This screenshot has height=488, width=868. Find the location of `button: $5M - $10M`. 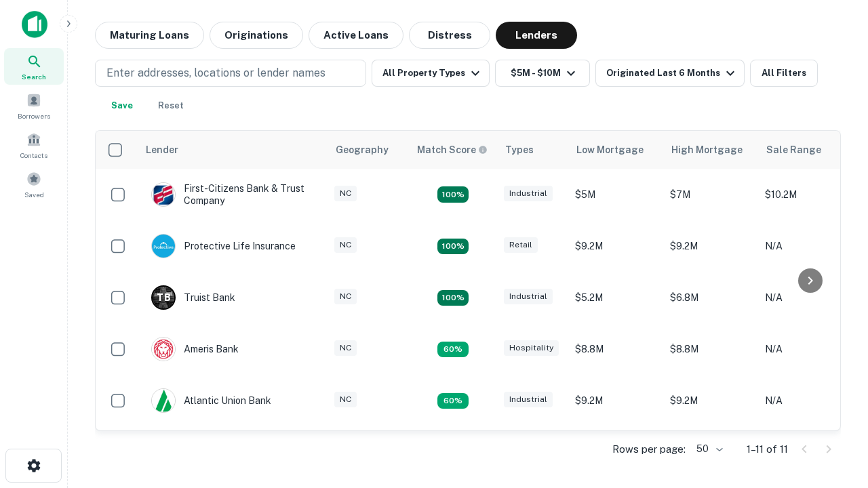

button: $5M - $10M is located at coordinates (542, 74).